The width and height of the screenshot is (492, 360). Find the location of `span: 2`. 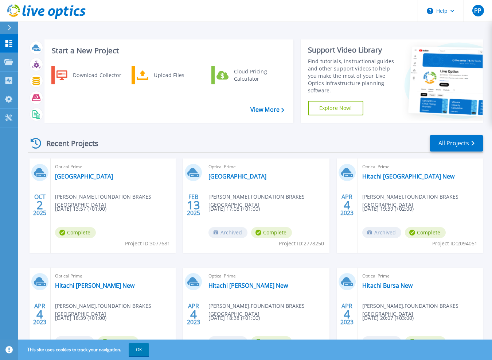

span: 2 is located at coordinates (40, 205).